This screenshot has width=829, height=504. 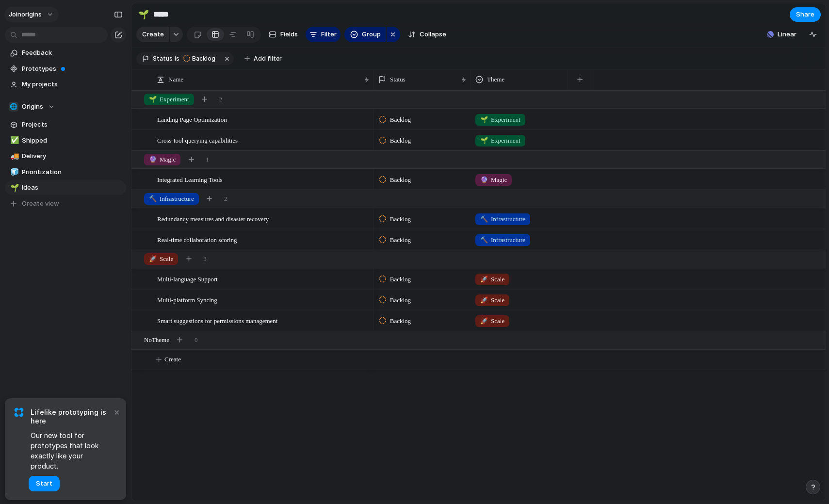 I want to click on button: is, so click(x=177, y=59).